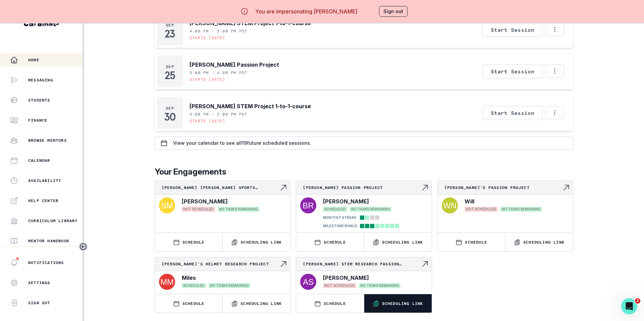  I want to click on p: Home, so click(34, 60).